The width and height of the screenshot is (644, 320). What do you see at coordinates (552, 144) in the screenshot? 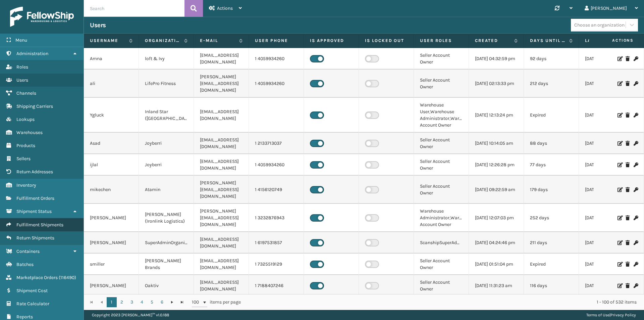
I see `td: 88 days` at bounding box center [552, 144].